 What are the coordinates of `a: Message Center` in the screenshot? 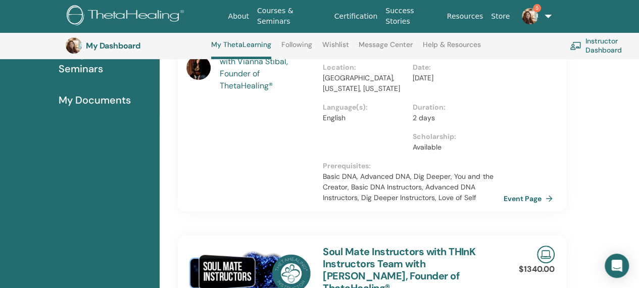 It's located at (385, 48).